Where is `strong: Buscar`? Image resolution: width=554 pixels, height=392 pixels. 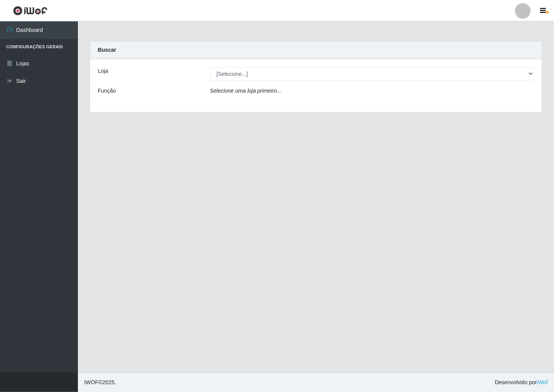
strong: Buscar is located at coordinates (107, 50).